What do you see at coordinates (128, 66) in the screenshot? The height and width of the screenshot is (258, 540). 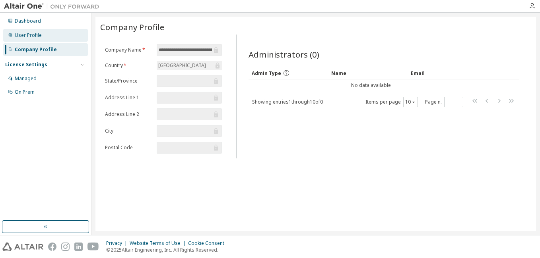 I see `label: Country` at bounding box center [128, 66].